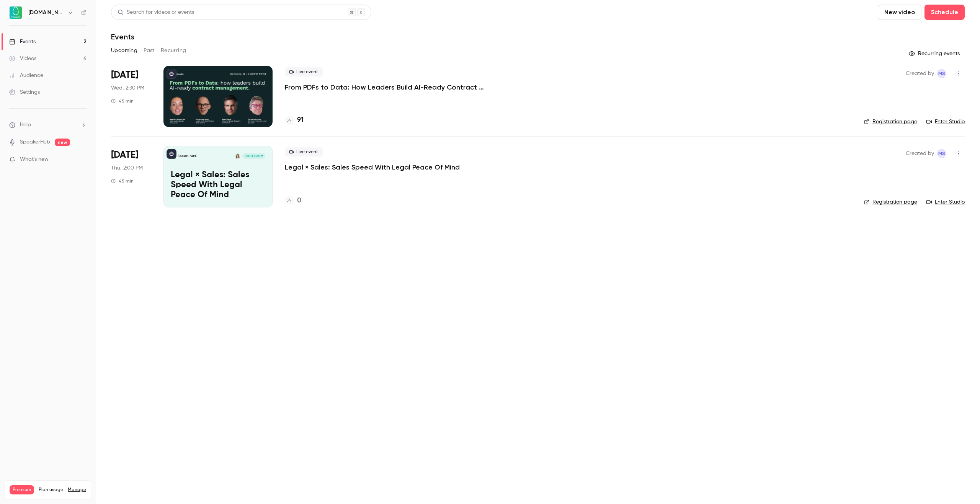  Describe the element at coordinates (399, 87) in the screenshot. I see `a: From PDFs to Data: How Leaders Build AI-Ready Contract Management.` at that location.